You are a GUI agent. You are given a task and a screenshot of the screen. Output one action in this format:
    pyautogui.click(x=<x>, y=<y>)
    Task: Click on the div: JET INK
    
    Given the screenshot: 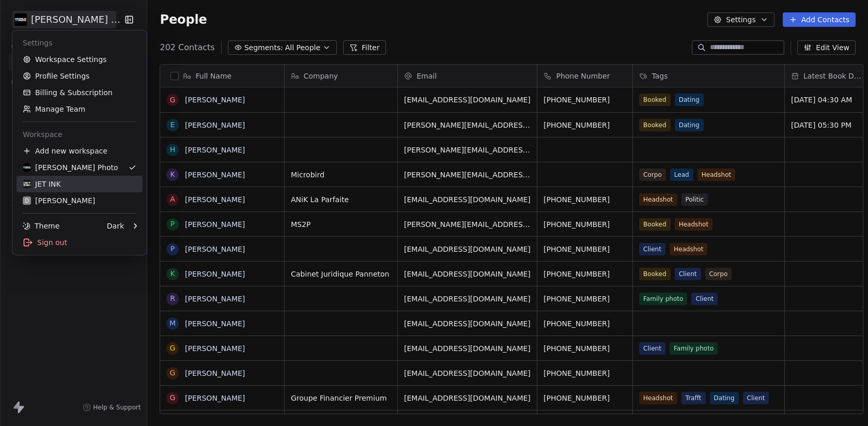 What is the action you would take?
    pyautogui.click(x=42, y=184)
    